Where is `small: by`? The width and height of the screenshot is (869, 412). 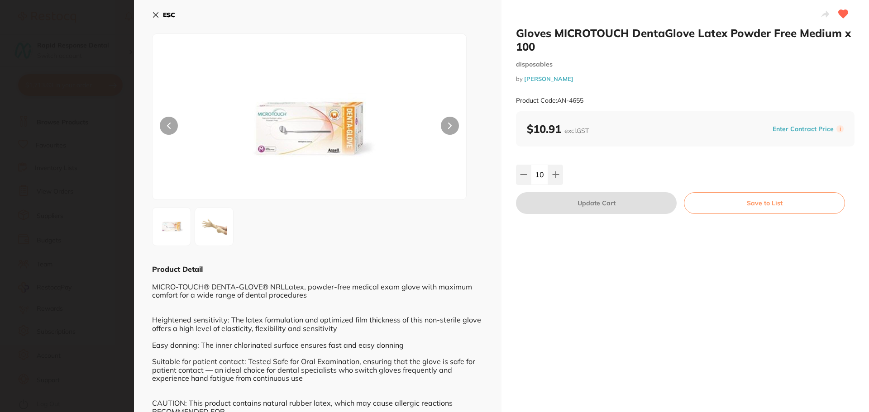 small: by is located at coordinates (685, 79).